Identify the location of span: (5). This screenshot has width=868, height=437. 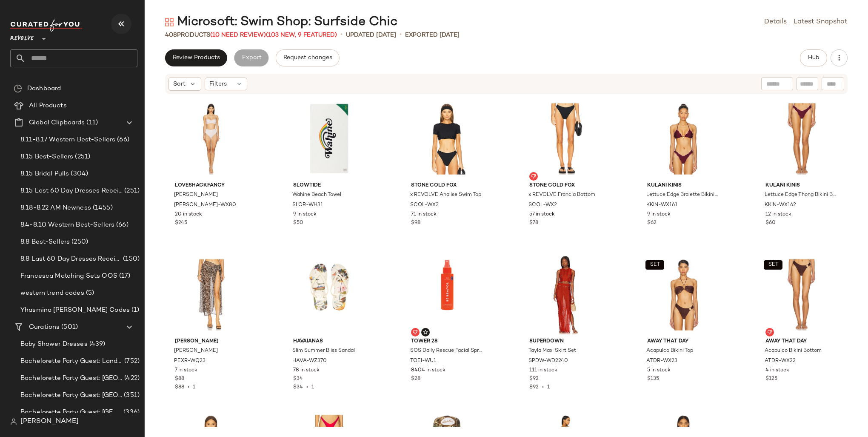
(89, 293).